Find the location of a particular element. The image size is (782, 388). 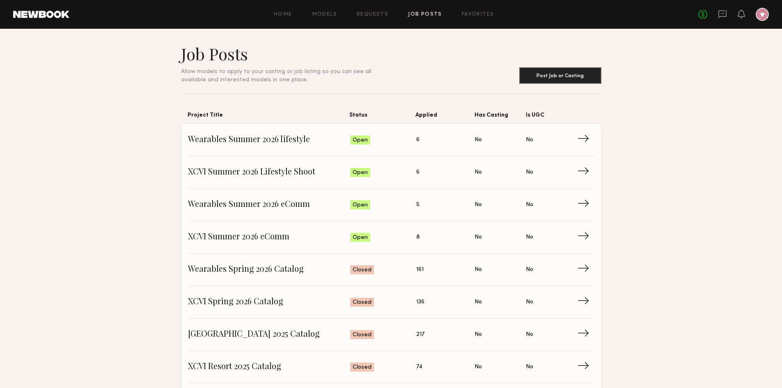

span: Has Casting is located at coordinates (500, 117).